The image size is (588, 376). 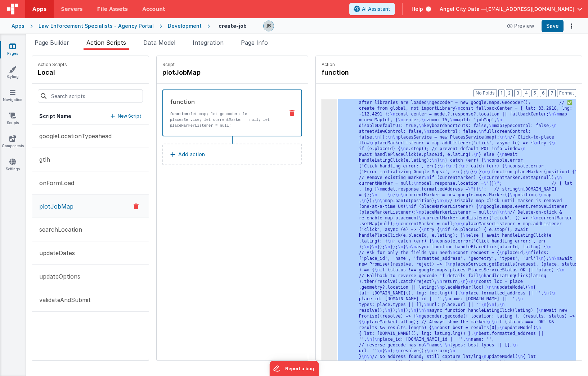 What do you see at coordinates (571, 26) in the screenshot?
I see `button: Options` at bounding box center [571, 26].